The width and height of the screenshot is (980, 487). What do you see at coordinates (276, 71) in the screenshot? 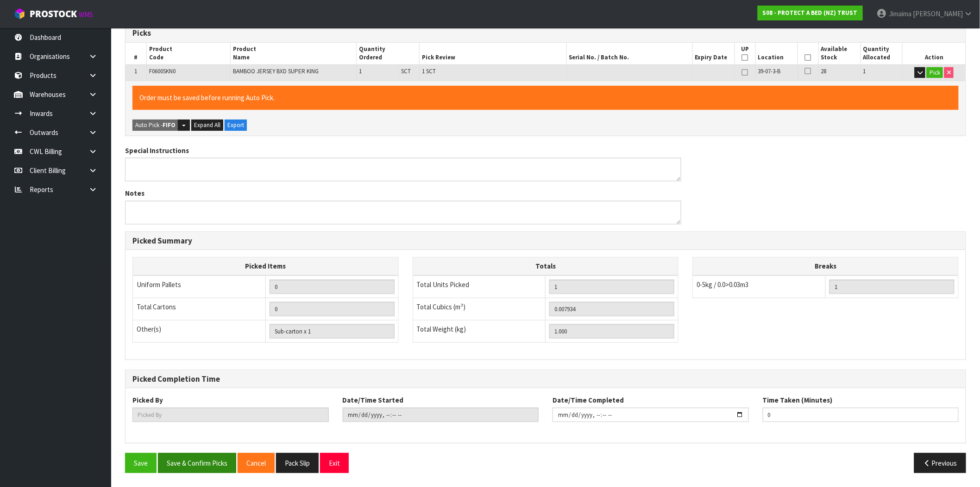
I see `span: BAMBOO JERSEY BXD SUPER KING` at bounding box center [276, 71].